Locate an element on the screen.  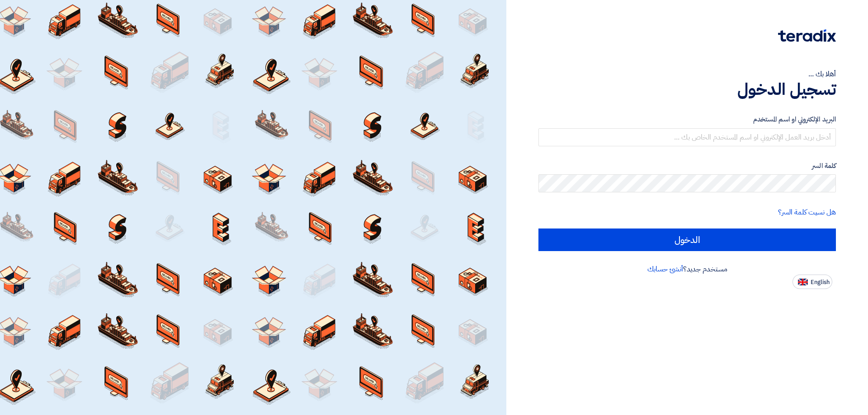
label: كلمة السر is located at coordinates (687, 165).